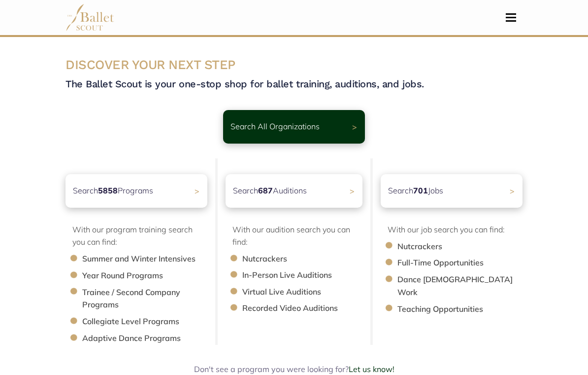 The width and height of the screenshot is (588, 375). Describe the element at coordinates (140, 235) in the screenshot. I see `p: With our program training search you can find:` at that location.